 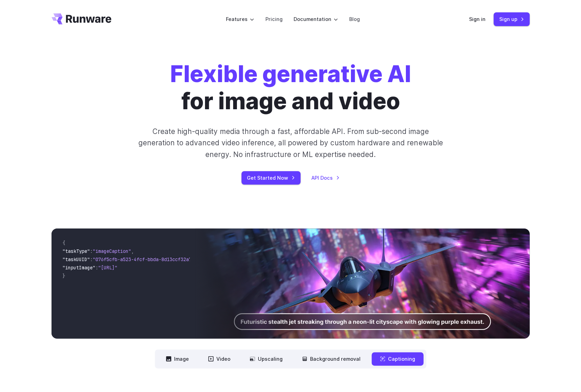 I want to click on p: Create high-quality media through a fast, affordable API. From sub-second image generation to adv..., so click(x=290, y=143).